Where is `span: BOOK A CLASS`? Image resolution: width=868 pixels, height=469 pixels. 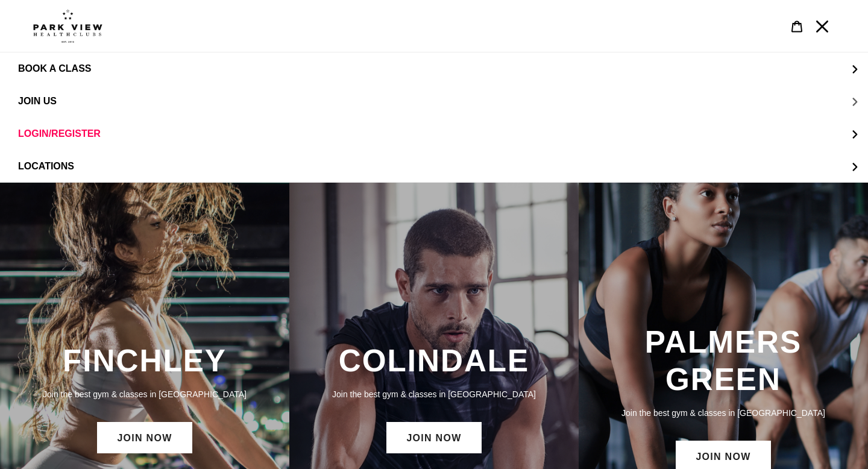 span: BOOK A CLASS is located at coordinates (54, 69).